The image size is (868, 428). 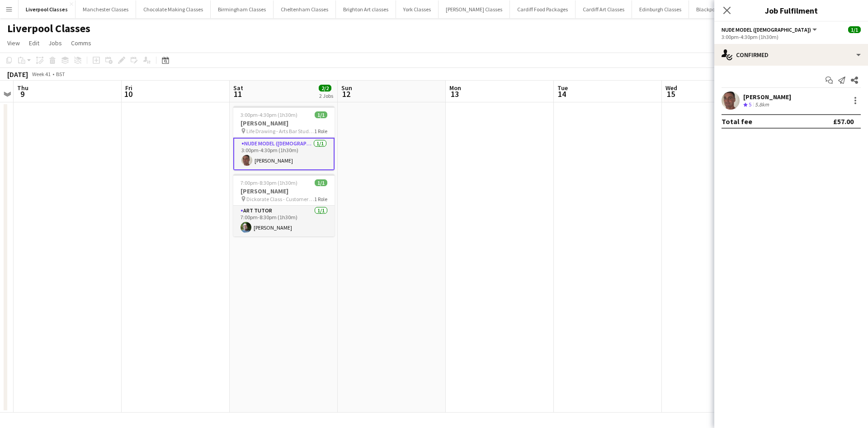 I want to click on a: Comms, so click(x=81, y=43).